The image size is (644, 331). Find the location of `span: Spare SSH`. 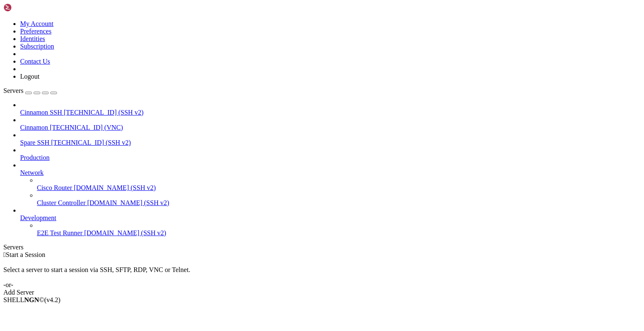

span: Spare SSH is located at coordinates (35, 142).